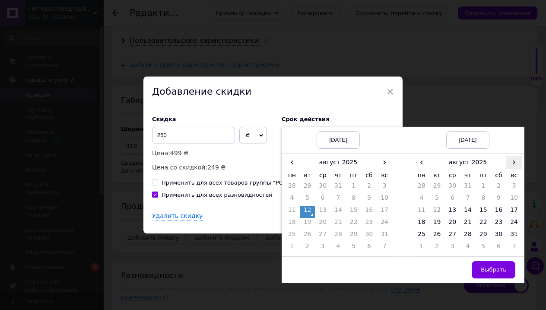  Describe the element at coordinates (354, 200) in the screenshot. I see `td: 8` at that location.